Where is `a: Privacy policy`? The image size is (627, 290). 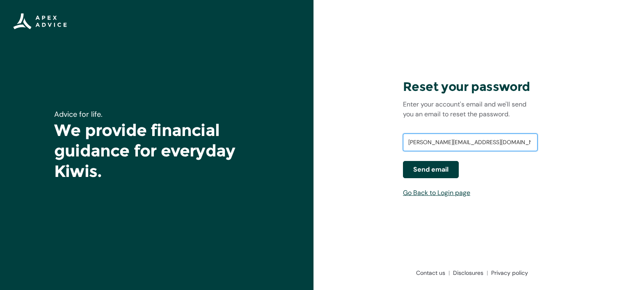 a: Privacy policy is located at coordinates (508, 273).